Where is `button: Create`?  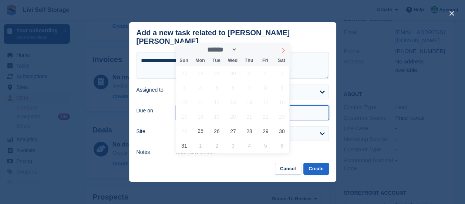
button: Create is located at coordinates (316, 168).